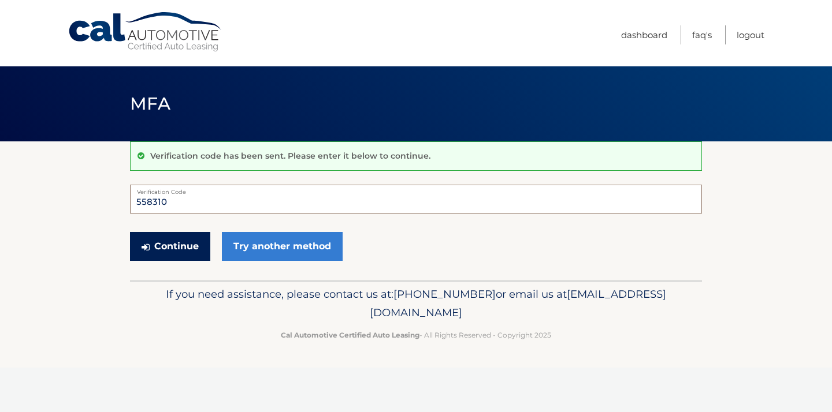  What do you see at coordinates (170, 247) in the screenshot?
I see `button: Continue` at bounding box center [170, 247].